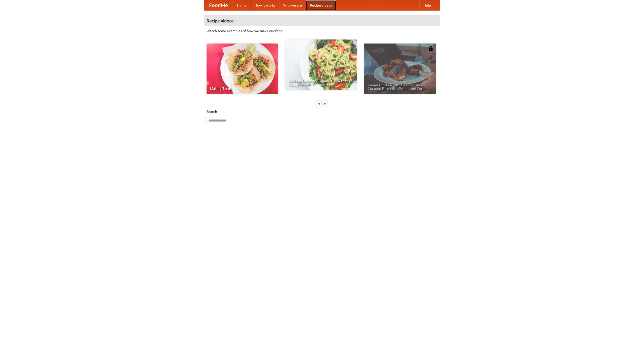  I want to click on a: FoodMe, so click(218, 5).